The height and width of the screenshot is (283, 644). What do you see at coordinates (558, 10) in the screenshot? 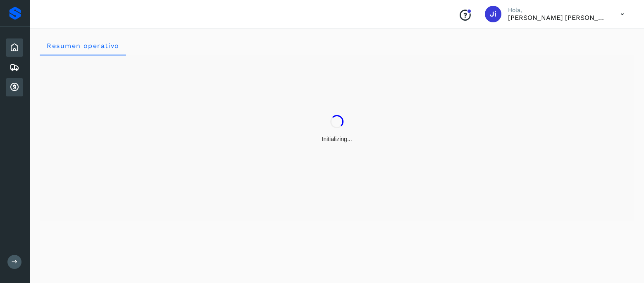
I see `p: Hola,` at bounding box center [558, 10].